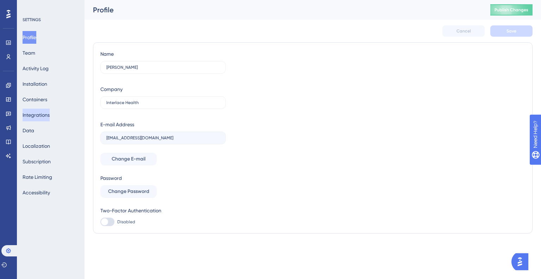 This screenshot has width=541, height=279. Describe the element at coordinates (107, 54) in the screenshot. I see `div: Name` at that location.